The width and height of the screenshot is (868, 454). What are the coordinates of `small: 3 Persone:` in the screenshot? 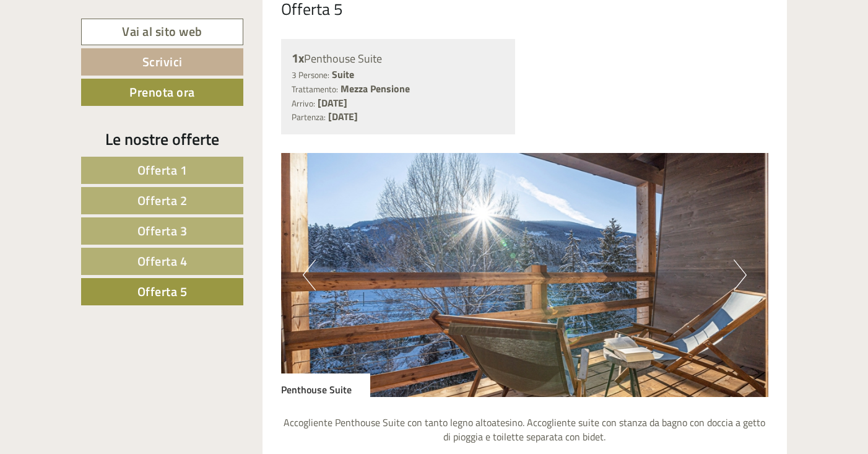 It's located at (310, 75).